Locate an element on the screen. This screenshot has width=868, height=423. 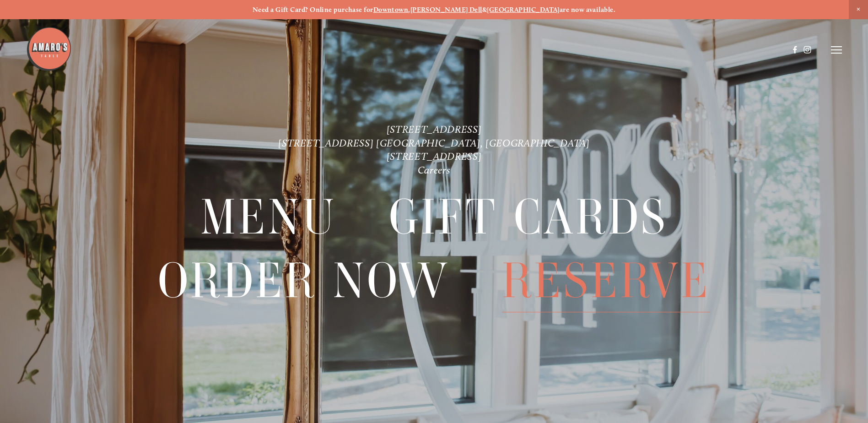
span: Gift Cards is located at coordinates (528, 217).